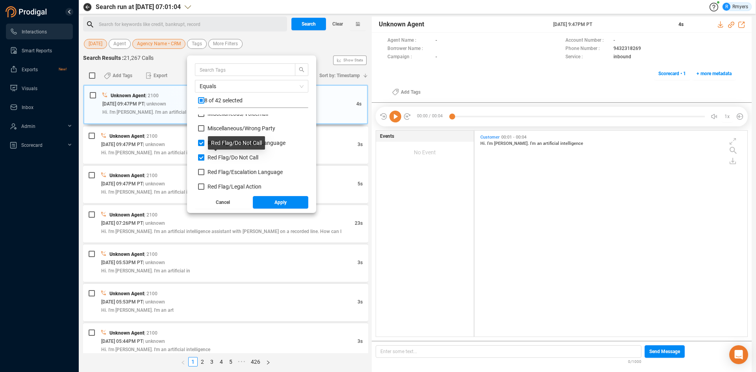  I want to click on span: intelligence, so click(572, 143).